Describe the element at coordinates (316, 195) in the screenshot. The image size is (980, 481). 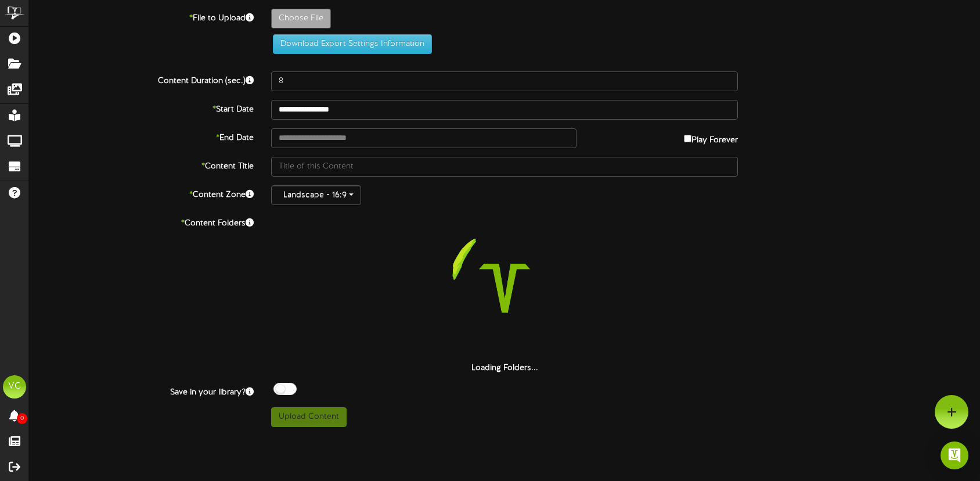
I see `button: Landscape - 16:9` at that location.